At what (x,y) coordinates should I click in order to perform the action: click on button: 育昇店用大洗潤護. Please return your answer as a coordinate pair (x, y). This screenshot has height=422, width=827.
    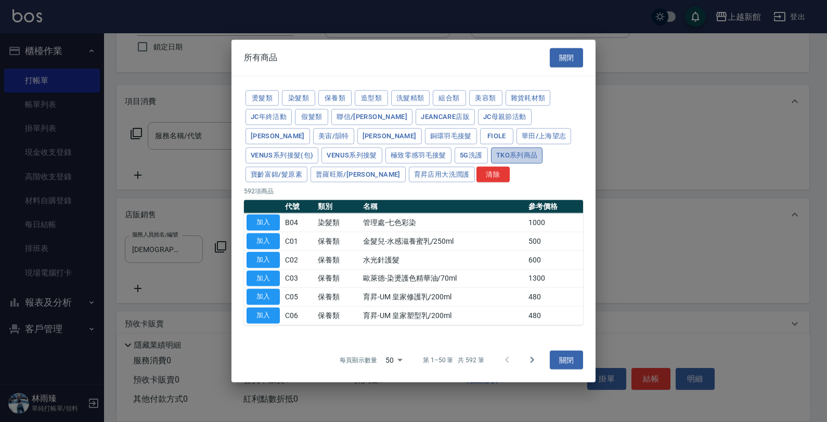
    Looking at the image, I should click on (442, 174).